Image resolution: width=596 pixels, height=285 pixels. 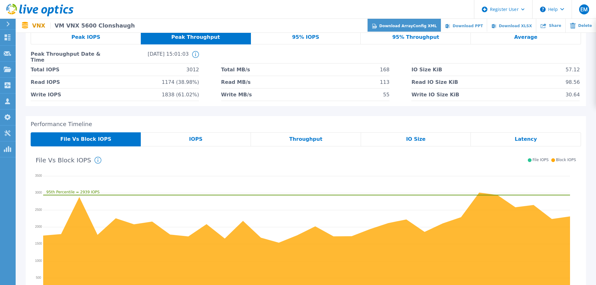 What do you see at coordinates (385, 82) in the screenshot?
I see `span: 113` at bounding box center [385, 82].